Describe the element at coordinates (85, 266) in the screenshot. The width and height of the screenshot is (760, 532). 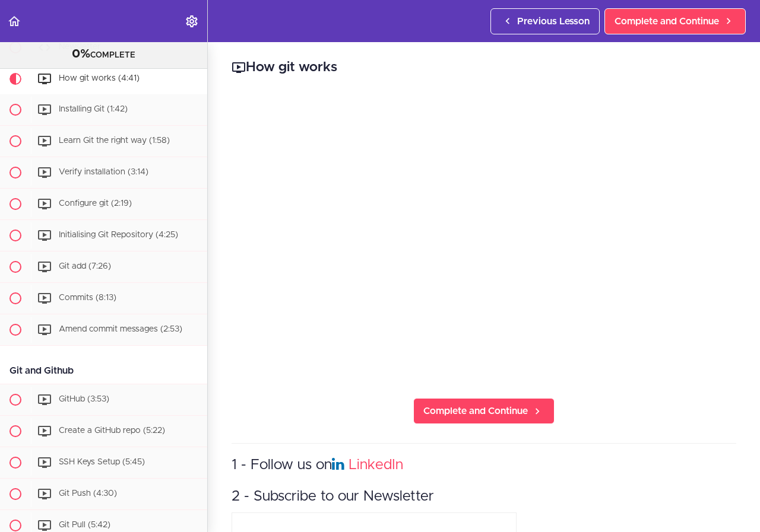
I see `span: Git add (7:26)` at that location.